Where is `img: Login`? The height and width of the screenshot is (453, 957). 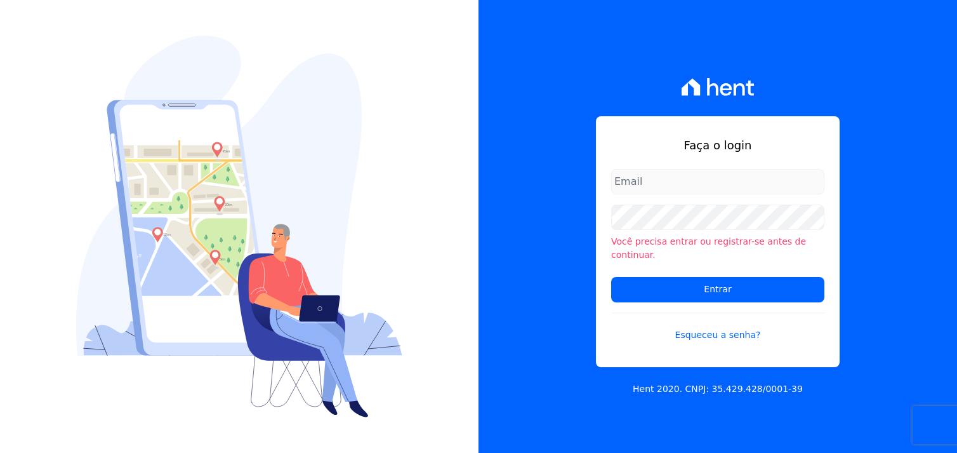 img: Login is located at coordinates (239, 226).